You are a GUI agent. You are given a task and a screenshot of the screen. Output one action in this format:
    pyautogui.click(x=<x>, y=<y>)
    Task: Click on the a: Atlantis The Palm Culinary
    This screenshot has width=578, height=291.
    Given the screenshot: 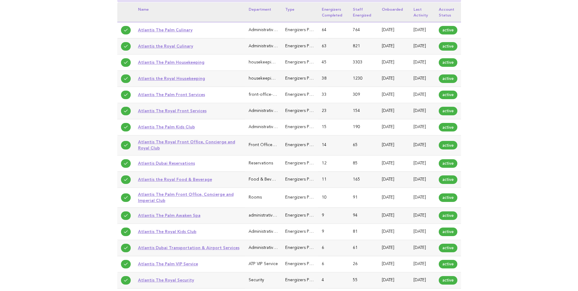 What is the action you would take?
    pyautogui.click(x=165, y=30)
    